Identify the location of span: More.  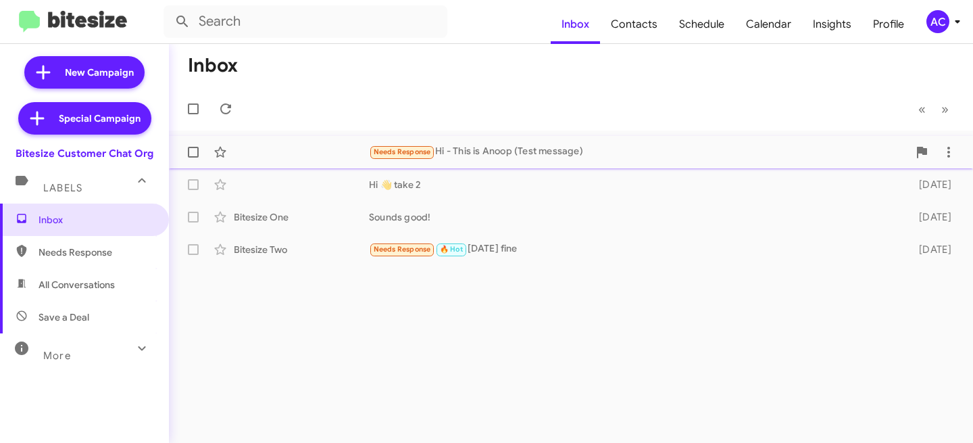
(57, 356).